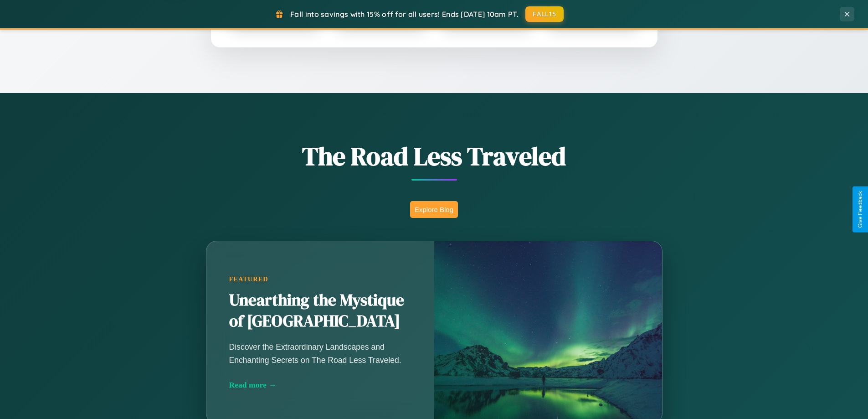  Describe the element at coordinates (544, 14) in the screenshot. I see `button: FALL15` at that location.